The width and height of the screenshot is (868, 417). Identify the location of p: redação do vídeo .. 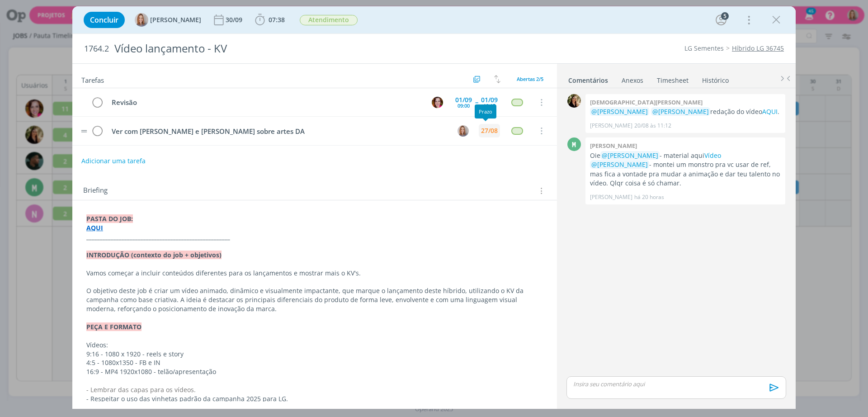
(685, 112).